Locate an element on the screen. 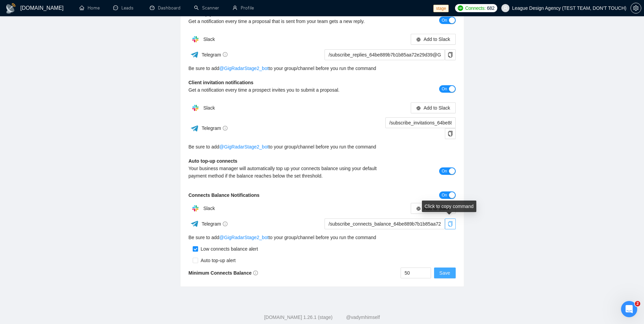  div: Your business manager will automatically top up your connects balance using your default payment ... is located at coordinates (289, 172).